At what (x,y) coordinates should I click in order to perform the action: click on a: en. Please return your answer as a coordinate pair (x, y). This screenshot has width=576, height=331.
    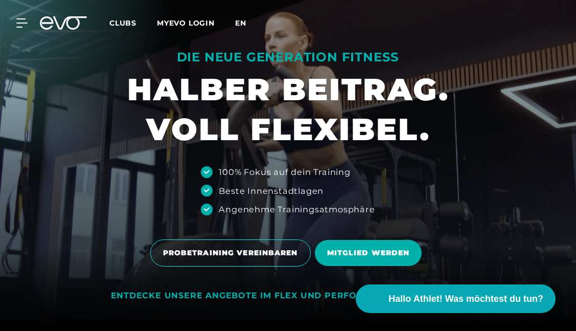
    Looking at the image, I should click on (247, 23).